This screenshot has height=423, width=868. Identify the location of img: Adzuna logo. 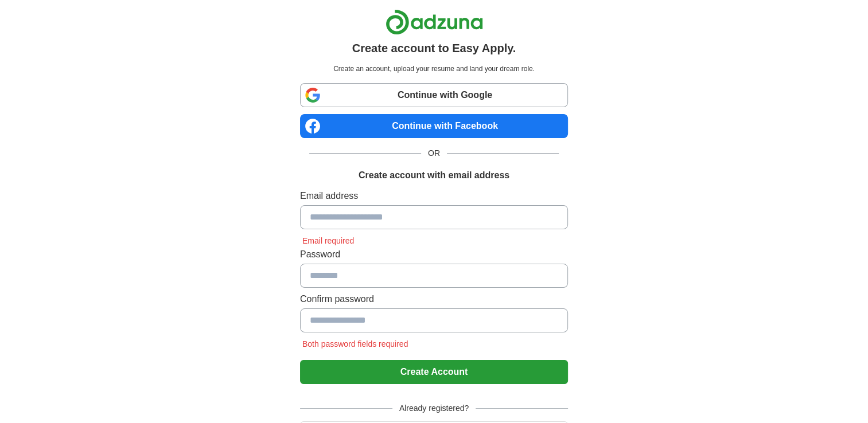
(434, 22).